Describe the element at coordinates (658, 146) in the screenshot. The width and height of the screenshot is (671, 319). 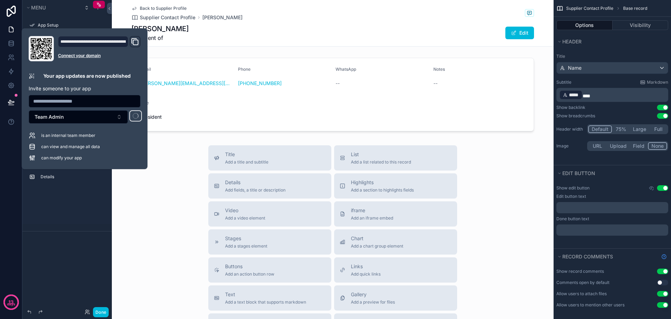
I see `button: None` at that location.